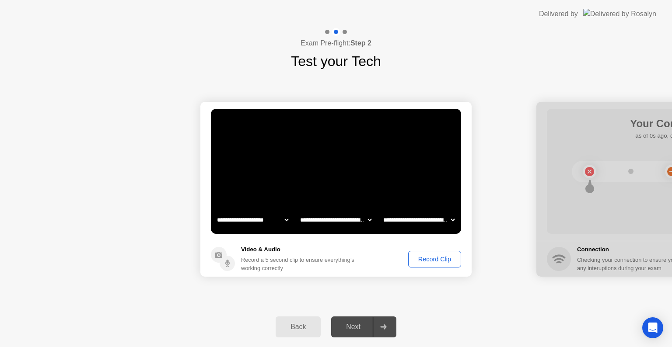 The image size is (672, 347). Describe the element at coordinates (336, 61) in the screenshot. I see `h1: Test your Tech` at that location.